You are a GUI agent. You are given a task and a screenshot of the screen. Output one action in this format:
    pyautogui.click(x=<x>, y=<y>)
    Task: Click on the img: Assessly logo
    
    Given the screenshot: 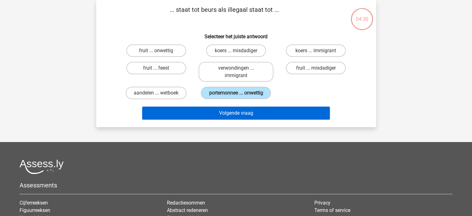 What is the action you would take?
    pyautogui.click(x=42, y=166)
    